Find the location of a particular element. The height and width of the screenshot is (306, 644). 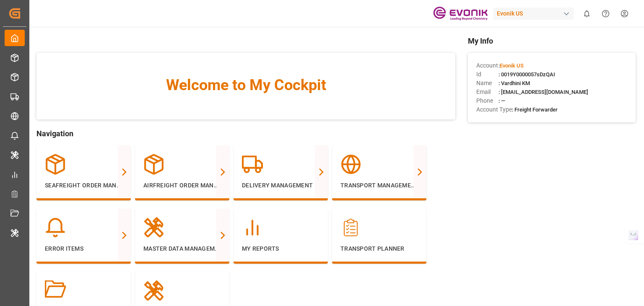

span: : Vardhini KM is located at coordinates (514, 83).